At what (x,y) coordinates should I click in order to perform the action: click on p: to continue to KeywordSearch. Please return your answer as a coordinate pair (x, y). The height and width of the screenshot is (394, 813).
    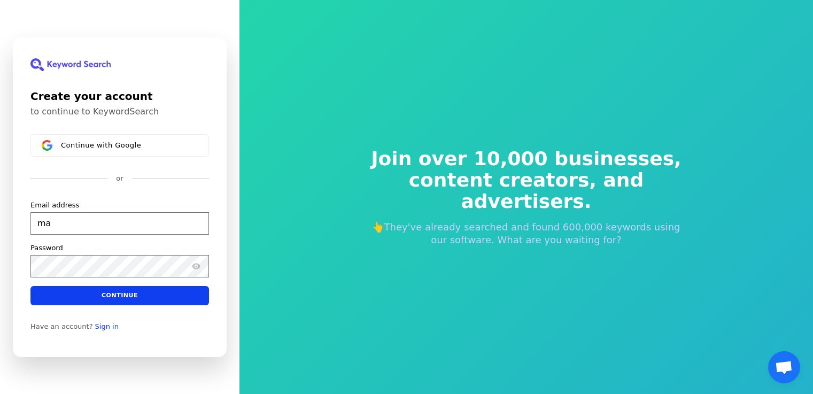
    Looking at the image, I should click on (120, 112).